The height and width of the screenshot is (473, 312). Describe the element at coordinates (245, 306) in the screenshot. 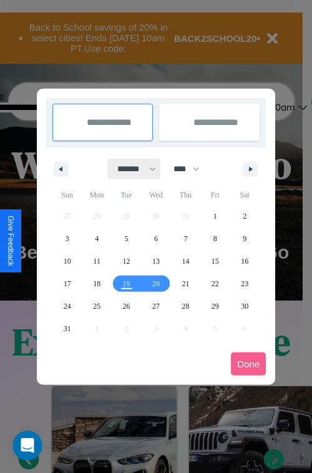

I see `button: 30` at that location.